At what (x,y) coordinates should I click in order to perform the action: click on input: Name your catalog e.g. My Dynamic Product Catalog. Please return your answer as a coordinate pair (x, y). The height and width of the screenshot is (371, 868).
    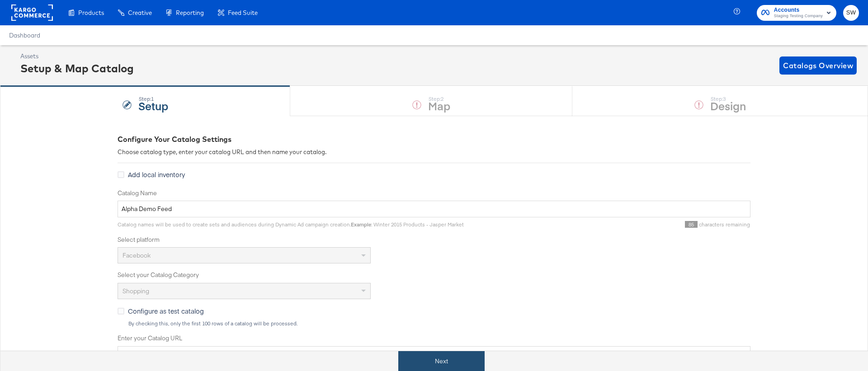
    Looking at the image, I should click on (434, 209).